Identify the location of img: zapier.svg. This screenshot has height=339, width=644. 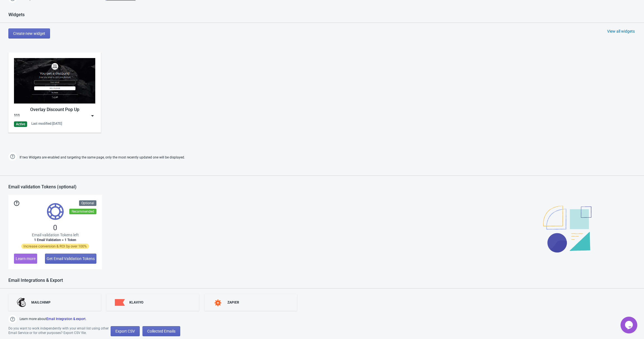
(218, 303).